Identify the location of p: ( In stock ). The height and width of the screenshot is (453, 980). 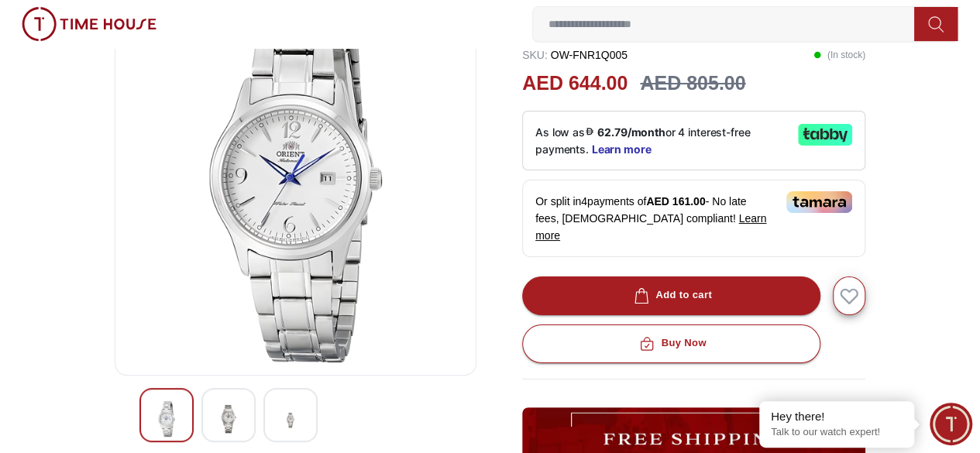
(839, 55).